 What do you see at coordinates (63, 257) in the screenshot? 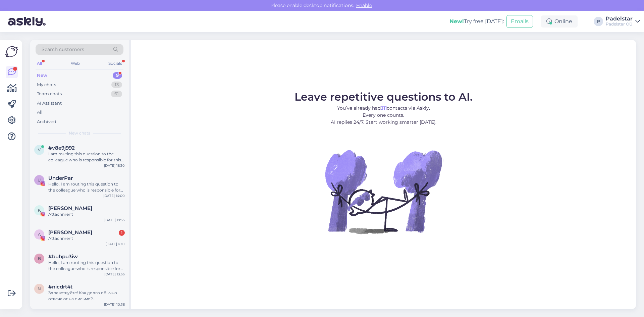
I see `span: #buhpu3iw` at bounding box center [63, 257].